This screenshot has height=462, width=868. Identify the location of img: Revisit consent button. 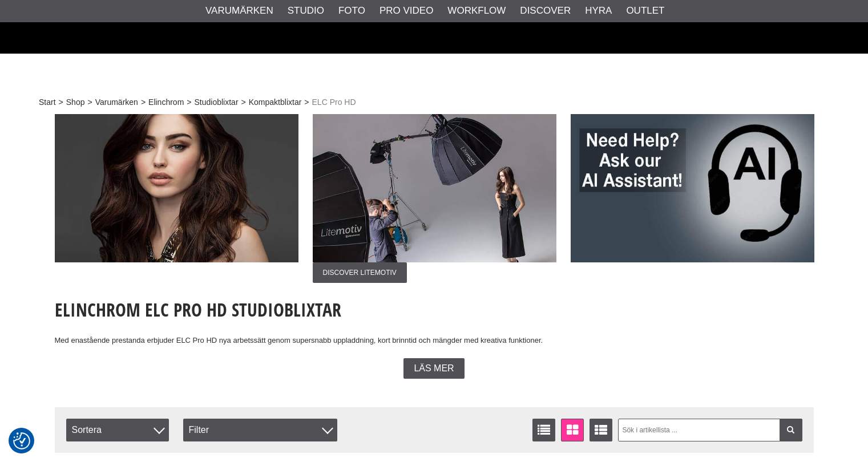
(22, 441).